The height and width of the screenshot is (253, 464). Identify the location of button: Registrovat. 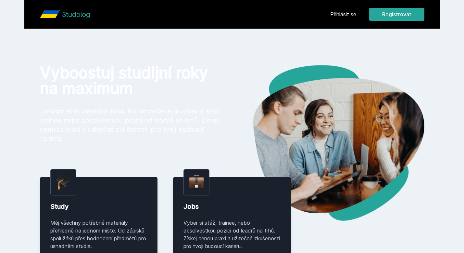
(397, 14).